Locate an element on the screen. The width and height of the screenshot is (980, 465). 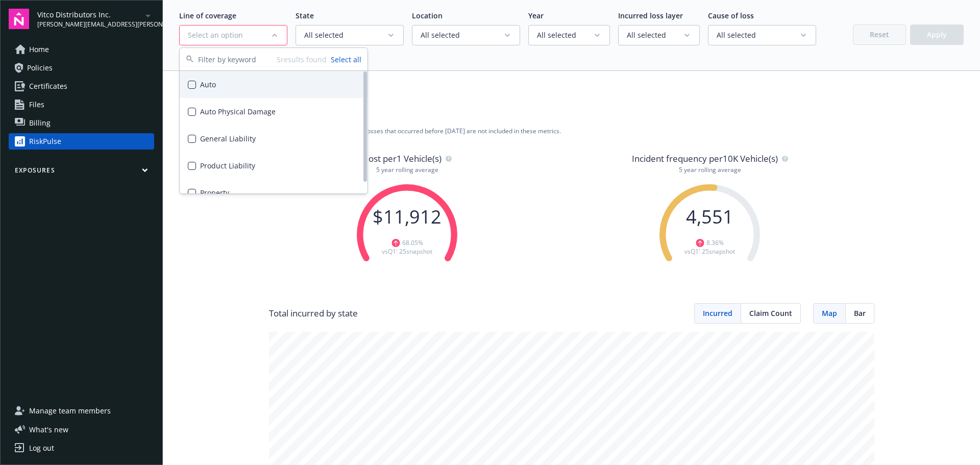
a: Home is located at coordinates (81, 49).